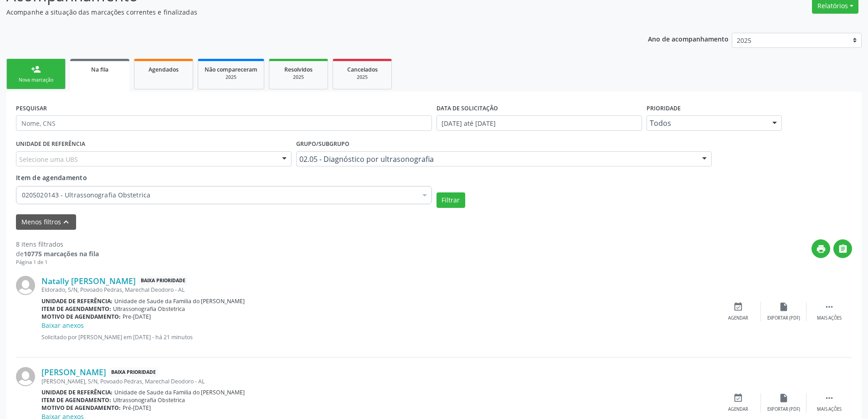  I want to click on span: Todos, so click(706, 123).